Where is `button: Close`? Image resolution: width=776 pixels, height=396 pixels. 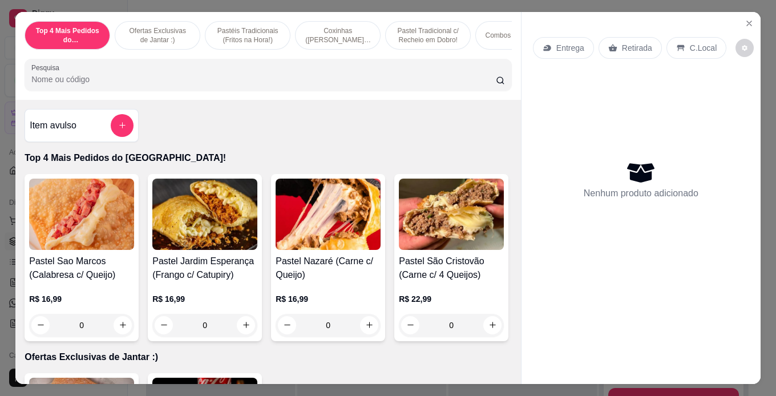 button: Close is located at coordinates (749, 23).